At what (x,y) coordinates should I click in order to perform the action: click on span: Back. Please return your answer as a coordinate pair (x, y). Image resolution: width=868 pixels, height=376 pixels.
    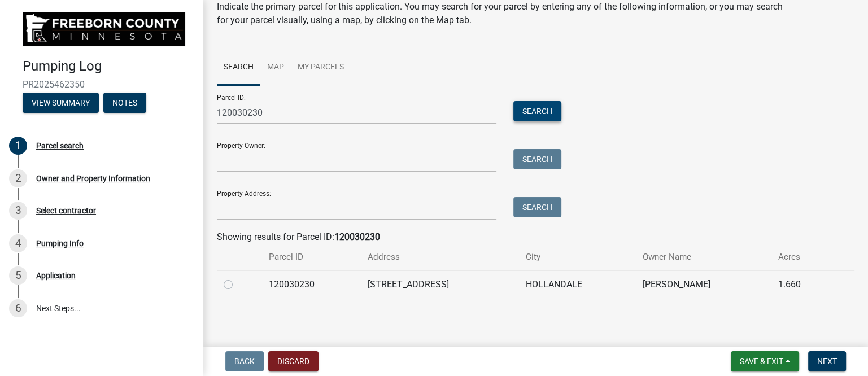
    Looking at the image, I should click on (244, 362).